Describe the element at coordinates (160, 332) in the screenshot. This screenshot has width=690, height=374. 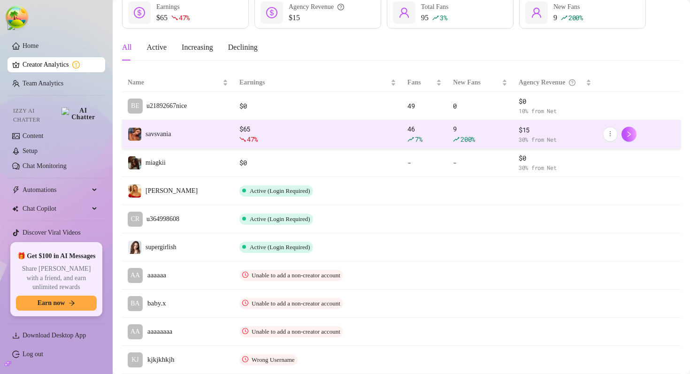
I see `span: aaaaaaaa` at that location.